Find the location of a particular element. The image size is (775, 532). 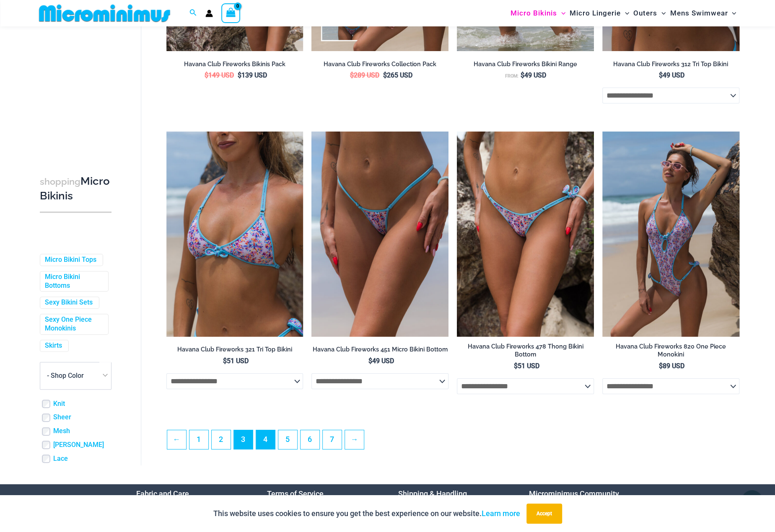

span: shopping is located at coordinates (60, 181).